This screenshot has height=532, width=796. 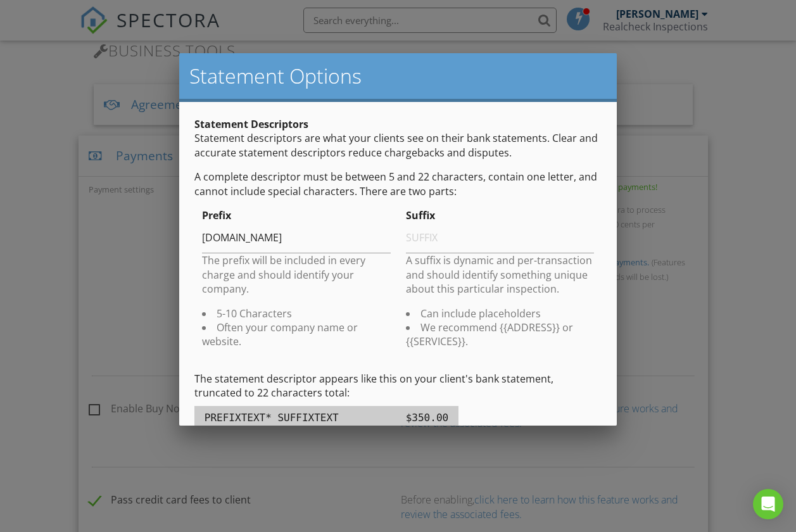 I want to click on p: The prefix will be included in every charge and should identify your company., so click(x=297, y=274).